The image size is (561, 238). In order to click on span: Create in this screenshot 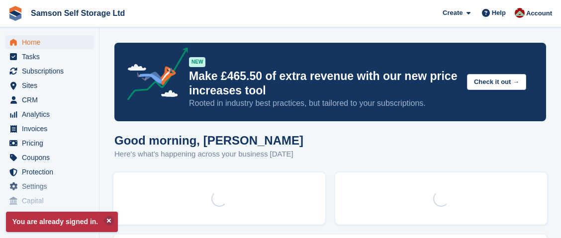, I will do `click(453, 13)`.